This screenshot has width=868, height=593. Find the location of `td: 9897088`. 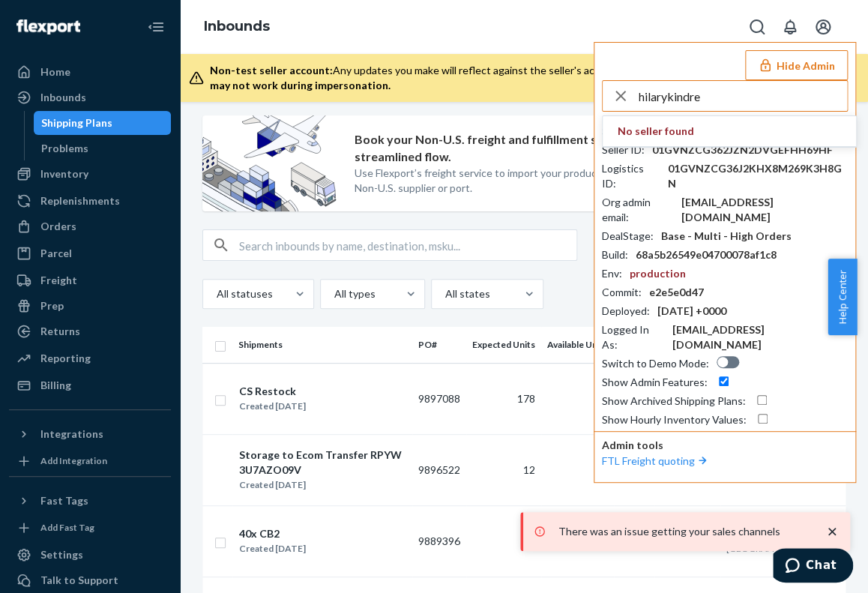

td: 9897088 is located at coordinates (439, 398).